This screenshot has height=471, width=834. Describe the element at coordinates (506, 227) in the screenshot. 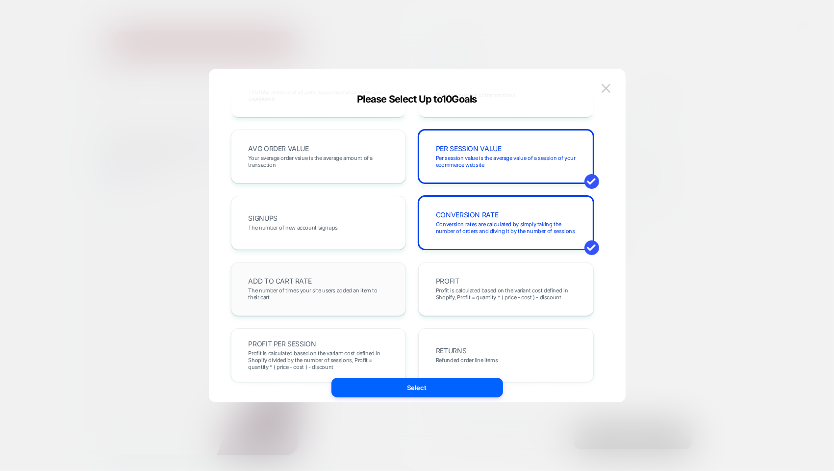

I see `span: Conversion rates are calculated by simply taking the number of orders and diving it by the number...` at that location.